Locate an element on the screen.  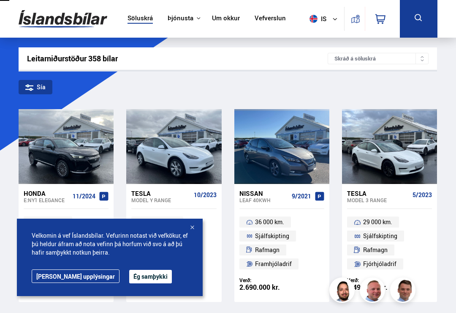
div: Model Y RANGE is located at coordinates (161, 200).